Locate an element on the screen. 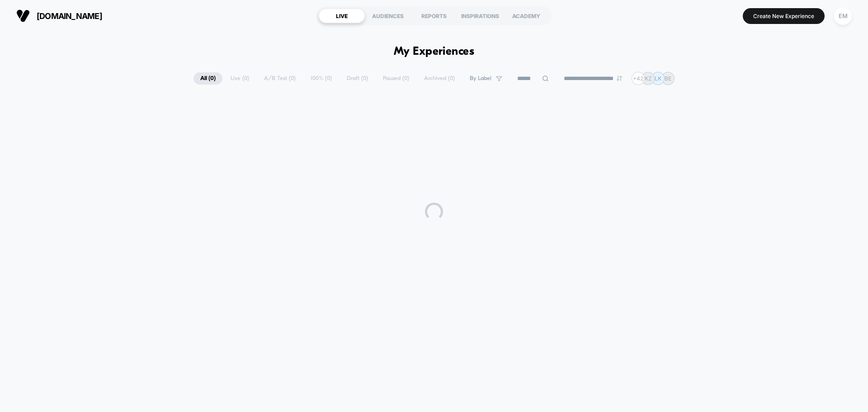  div: AUDIENCES is located at coordinates (388, 16).